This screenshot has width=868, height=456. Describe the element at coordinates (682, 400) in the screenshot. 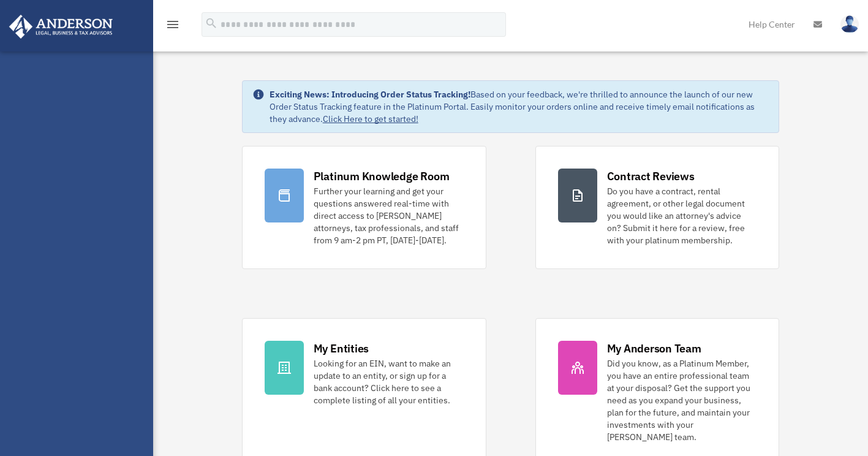

I see `div: Did you know, as a Platinum Member, you have an entire professional team at your disposal? Get th...` at that location.